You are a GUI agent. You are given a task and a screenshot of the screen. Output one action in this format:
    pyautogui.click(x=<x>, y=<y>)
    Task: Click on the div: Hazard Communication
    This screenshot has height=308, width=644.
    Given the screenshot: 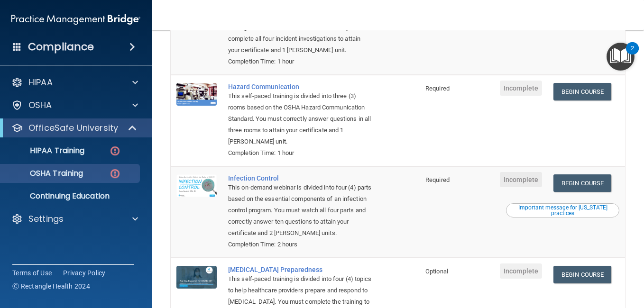 What is the action you would take?
    pyautogui.click(x=300, y=87)
    